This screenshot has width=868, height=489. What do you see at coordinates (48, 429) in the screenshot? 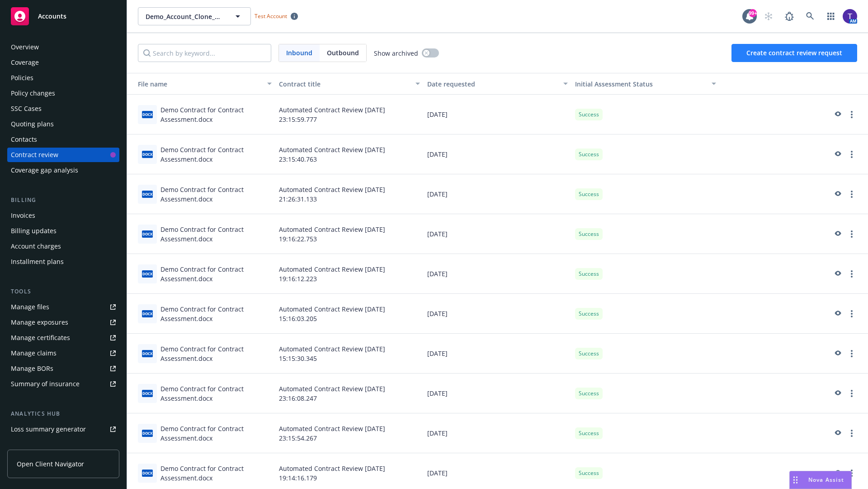
I see `div: Loss summary generator` at bounding box center [48, 429].